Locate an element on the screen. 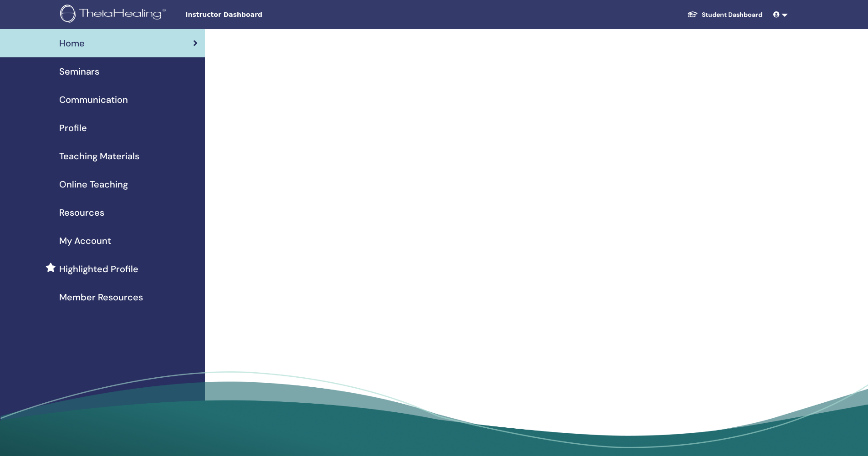  span: Profile is located at coordinates (73, 128).